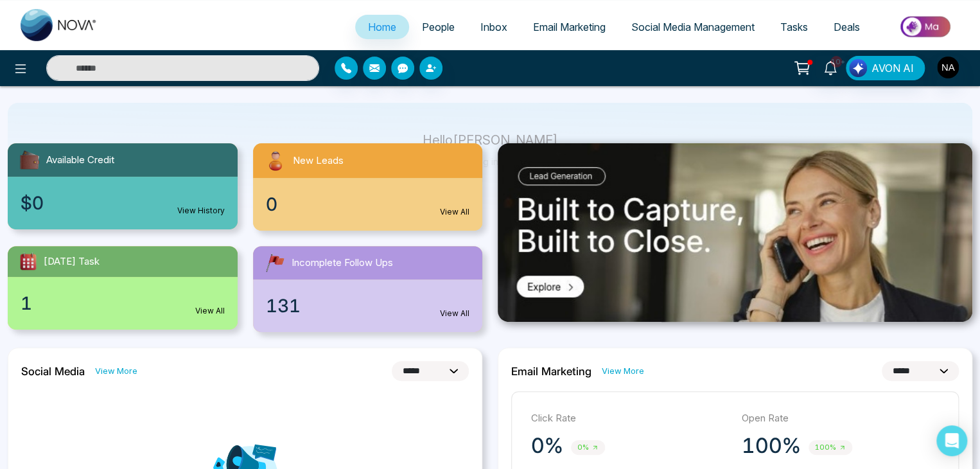  I want to click on h2: Email Marketing, so click(551, 371).